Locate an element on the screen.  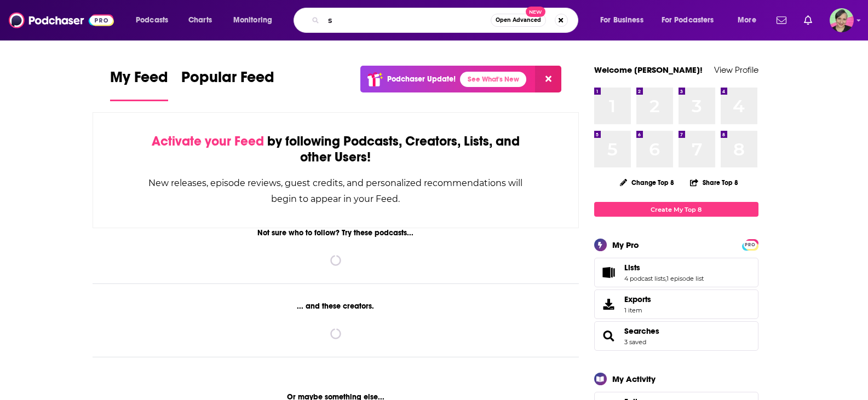
span: Monitoring is located at coordinates (253, 20).